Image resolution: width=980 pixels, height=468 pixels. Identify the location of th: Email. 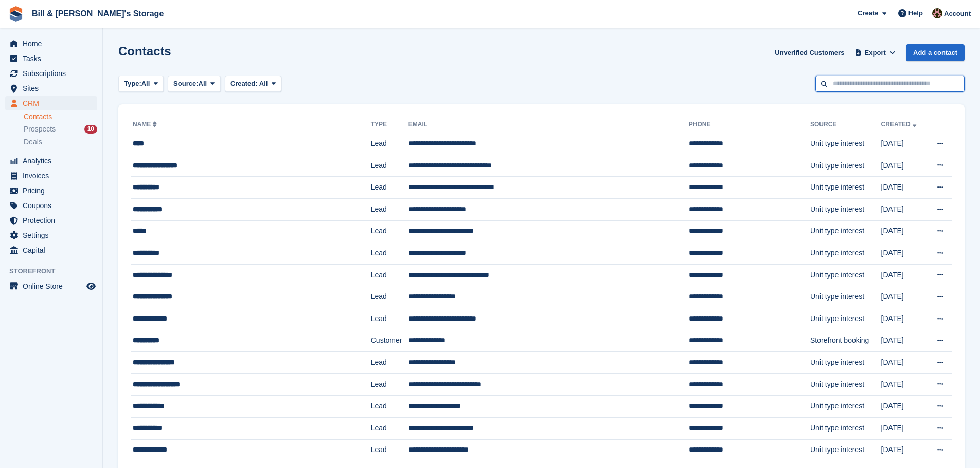
(548, 125).